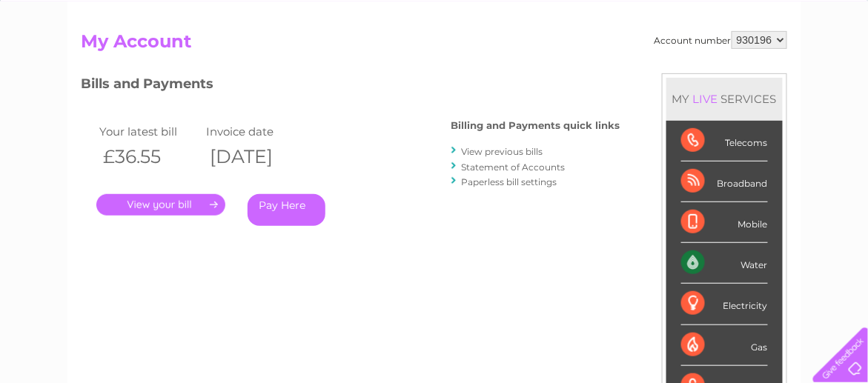  Describe the element at coordinates (724, 345) in the screenshot. I see `div: Gas` at that location.